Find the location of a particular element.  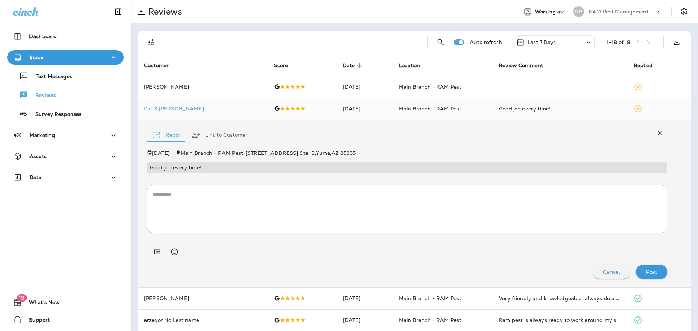

div: RP is located at coordinates (579, 12).